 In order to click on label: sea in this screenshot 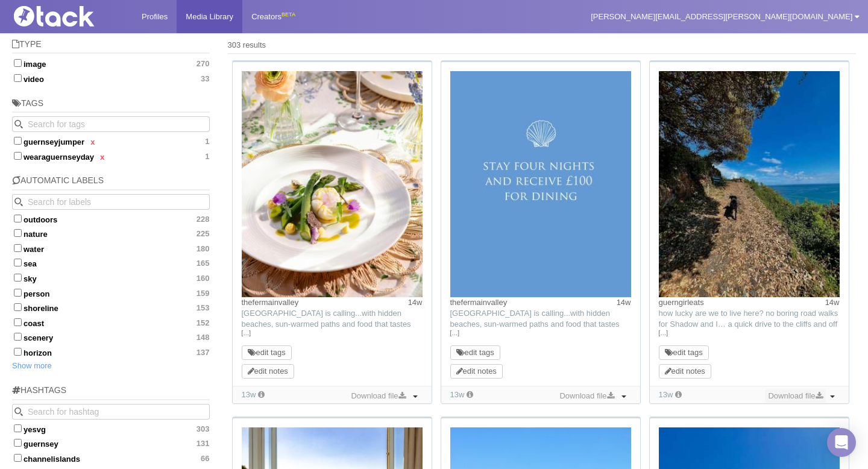, I will do `click(111, 263)`.